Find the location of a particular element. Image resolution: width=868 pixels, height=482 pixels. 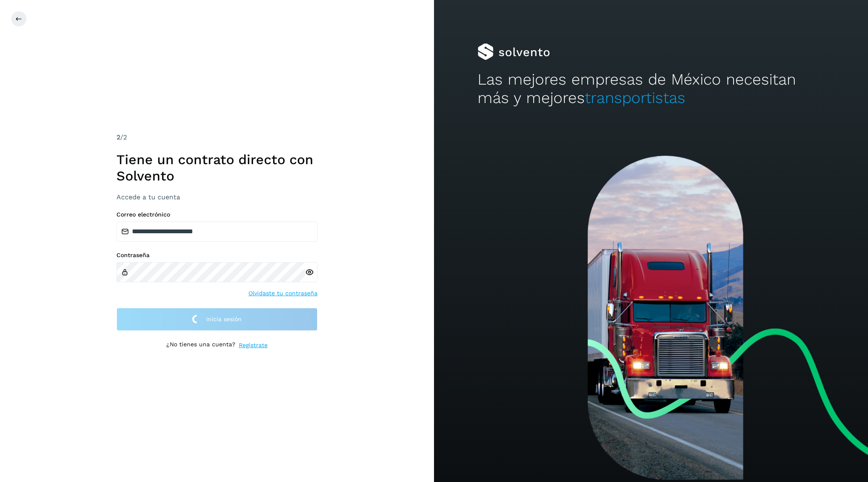

h1: Tiene un contrato directo con Solvento is located at coordinates (217, 167).